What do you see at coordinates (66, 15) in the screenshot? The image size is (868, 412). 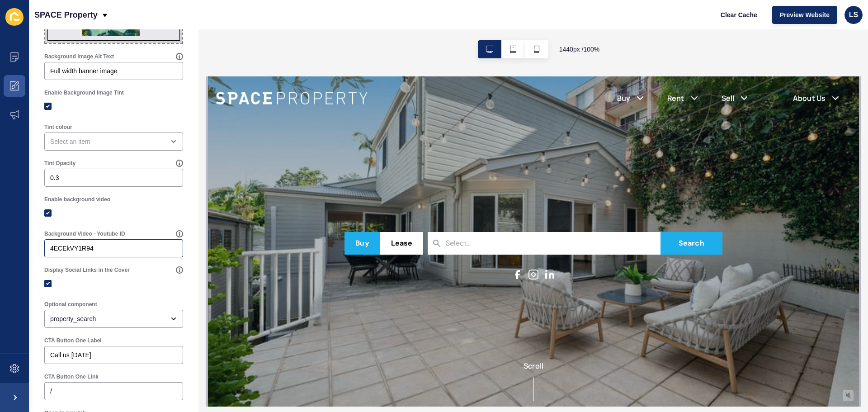 I see `p: SPACE Property` at bounding box center [66, 15].